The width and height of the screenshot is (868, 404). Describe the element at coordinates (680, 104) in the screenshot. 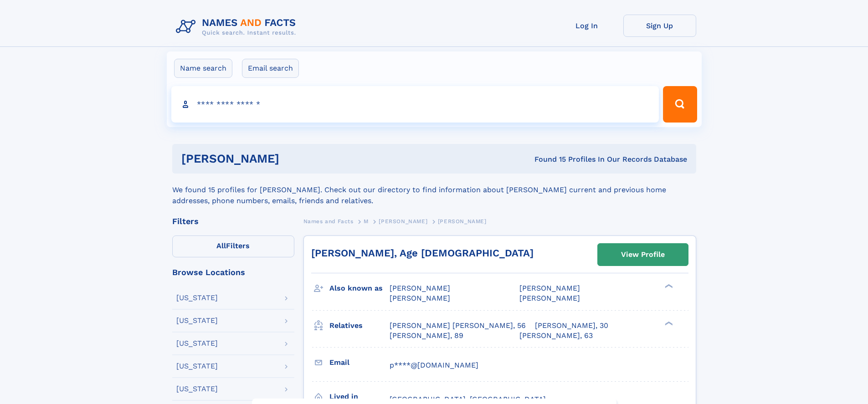

I see `button: Search Button` at that location.